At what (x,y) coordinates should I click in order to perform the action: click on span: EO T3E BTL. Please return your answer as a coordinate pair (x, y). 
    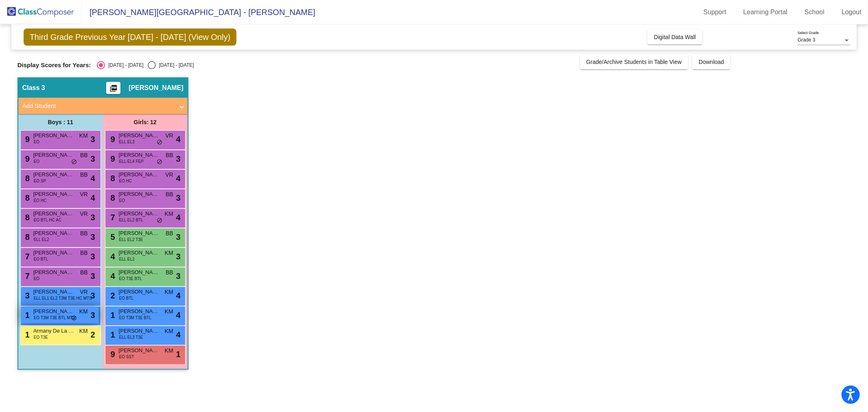
    Looking at the image, I should click on (131, 279).